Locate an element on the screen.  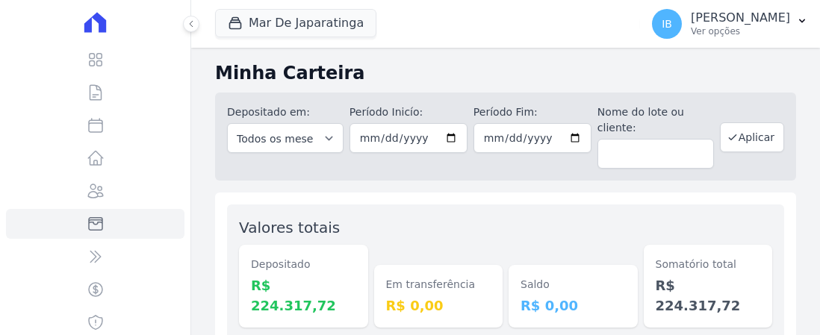
label: Nome do lote ou cliente: is located at coordinates (656, 120).